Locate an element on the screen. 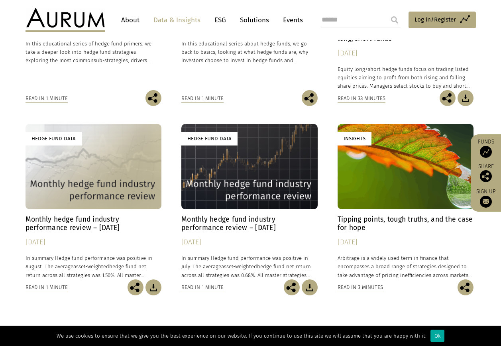  a: Log in/Register is located at coordinates (442, 20).